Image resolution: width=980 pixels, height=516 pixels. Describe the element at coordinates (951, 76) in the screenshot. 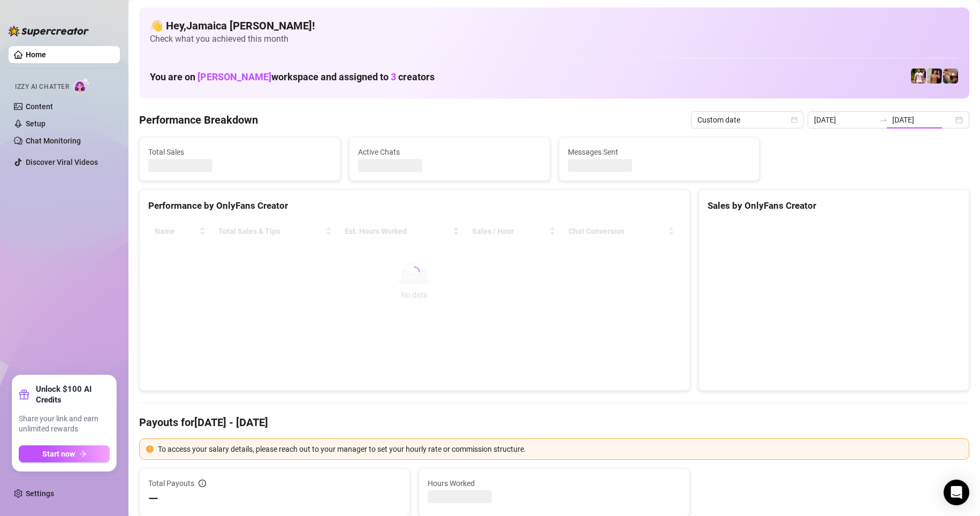

I see `img: Osvaldo` at that location.